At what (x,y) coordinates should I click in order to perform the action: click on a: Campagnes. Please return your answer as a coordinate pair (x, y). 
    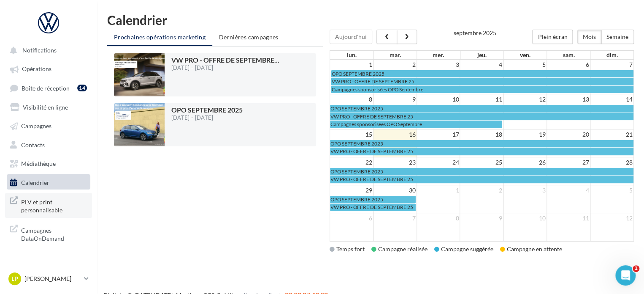
    Looking at the image, I should click on (49, 125).